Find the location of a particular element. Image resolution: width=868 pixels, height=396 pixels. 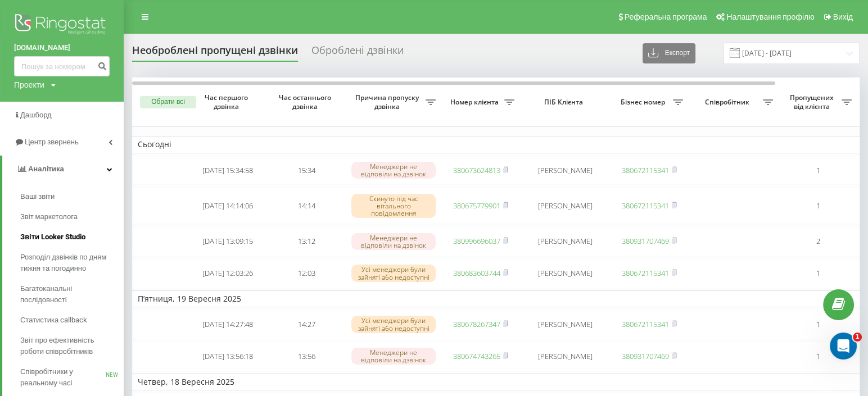

td: 2 is located at coordinates (818, 241).